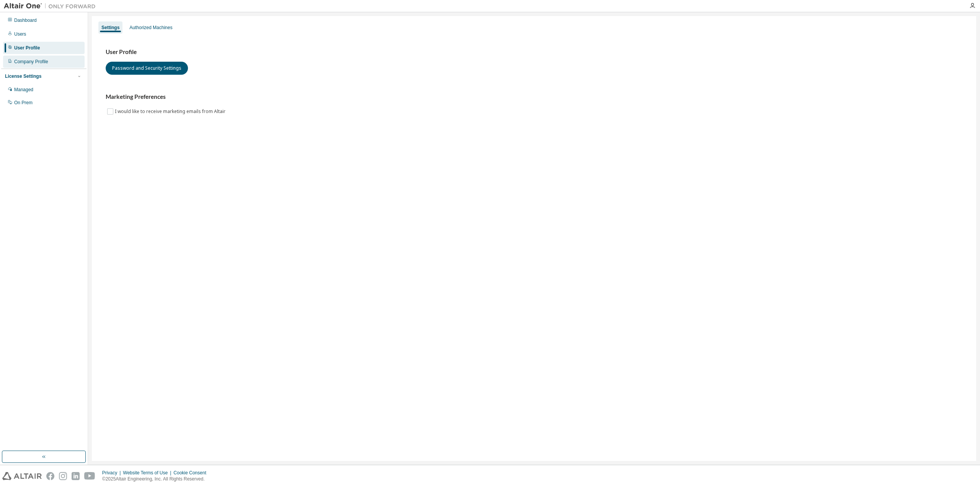  Describe the element at coordinates (110, 28) in the screenshot. I see `div: Settings` at that location.